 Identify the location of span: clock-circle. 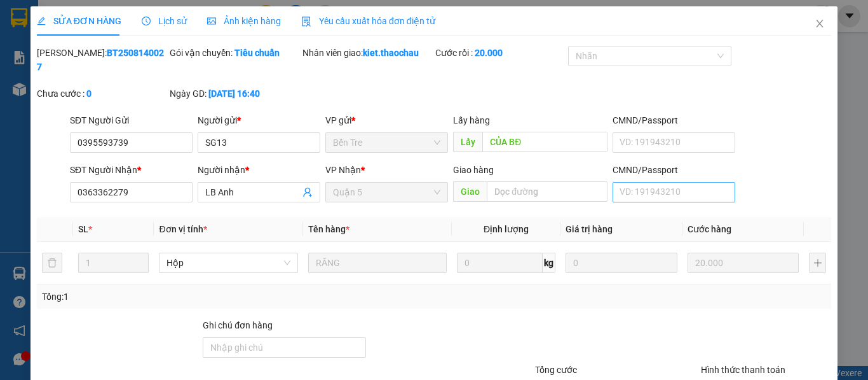
(146, 21).